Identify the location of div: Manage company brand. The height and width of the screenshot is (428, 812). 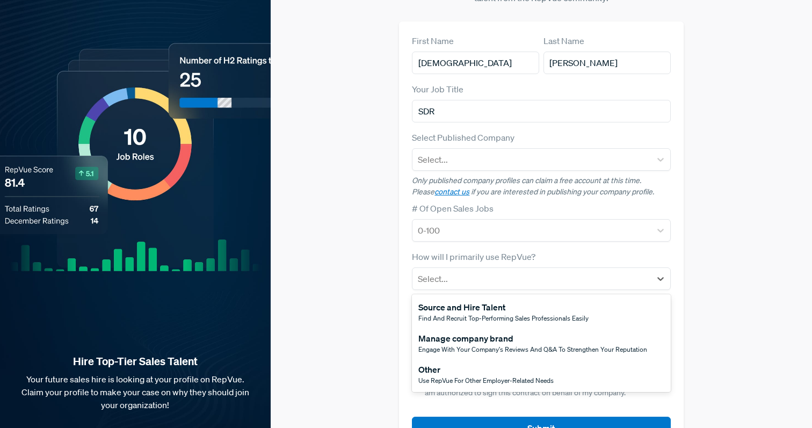
(533, 338).